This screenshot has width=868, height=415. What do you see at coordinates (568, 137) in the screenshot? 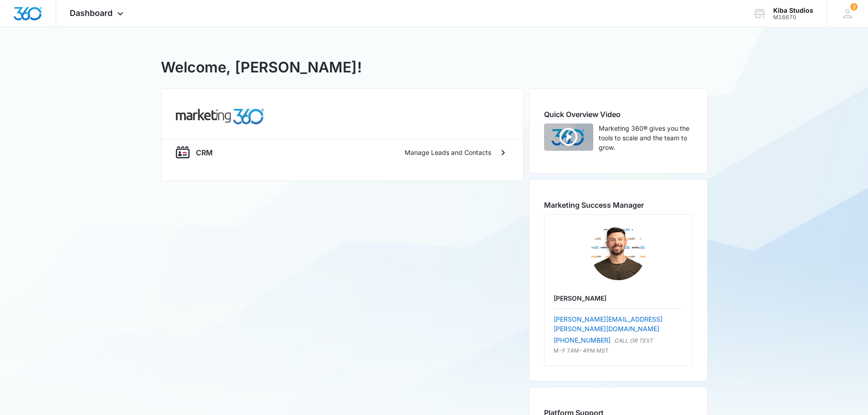
I see `img: Quick Overview Video` at bounding box center [568, 137].